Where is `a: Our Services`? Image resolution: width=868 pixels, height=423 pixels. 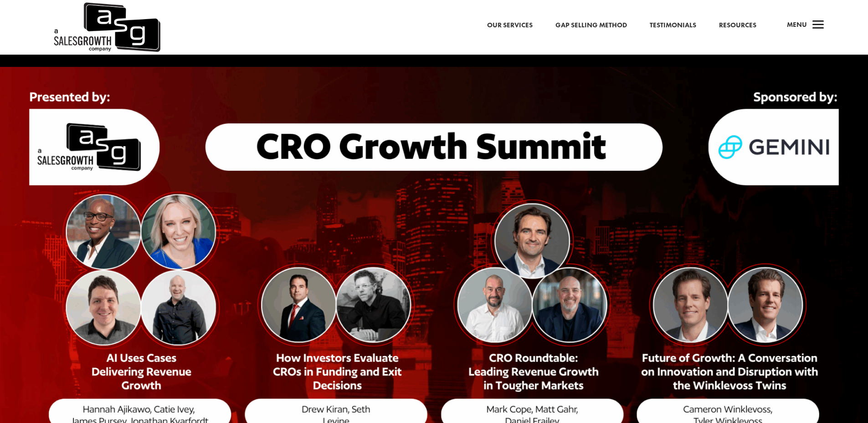 a: Our Services is located at coordinates (510, 25).